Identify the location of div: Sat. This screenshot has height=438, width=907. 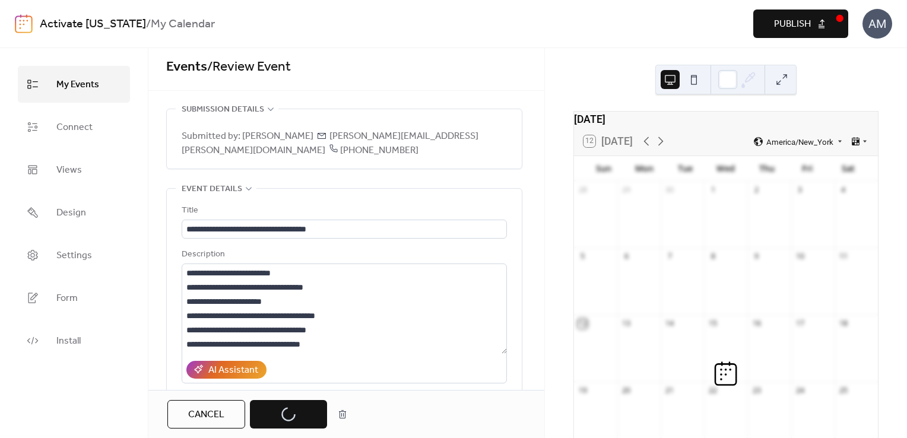
(848, 168).